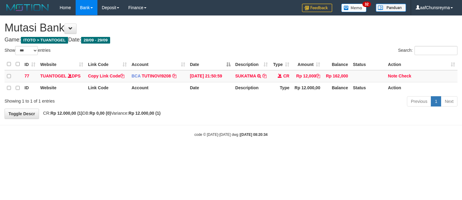 This screenshot has height=200, width=462. What do you see at coordinates (158, 64) in the screenshot?
I see `th: Account: activate to sort column ascending` at bounding box center [158, 64].